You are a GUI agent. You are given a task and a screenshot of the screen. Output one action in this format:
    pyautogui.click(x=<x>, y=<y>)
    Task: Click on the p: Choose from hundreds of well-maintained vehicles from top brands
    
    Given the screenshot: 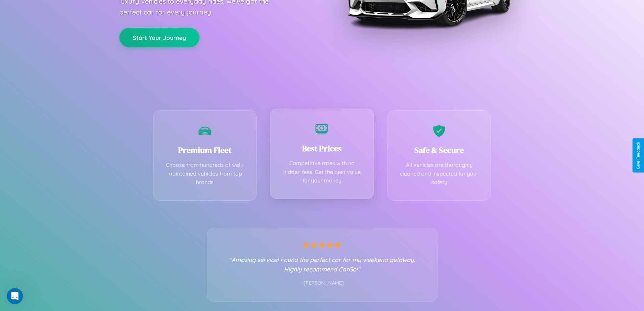 What is the action you would take?
    pyautogui.click(x=205, y=174)
    